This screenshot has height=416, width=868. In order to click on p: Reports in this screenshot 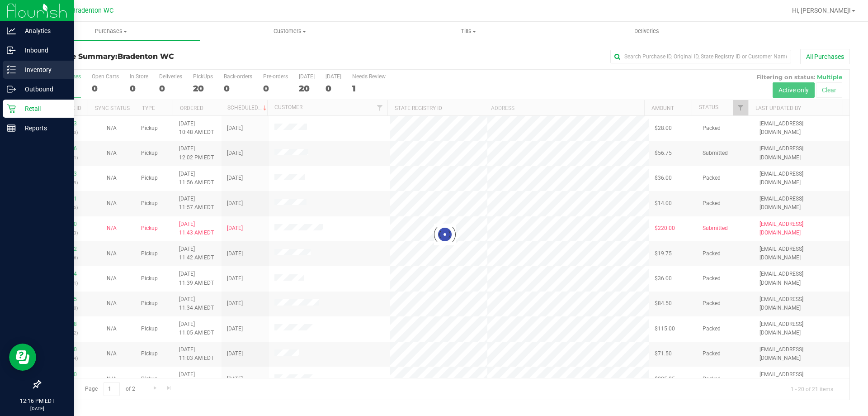, I will do `click(43, 128)`.